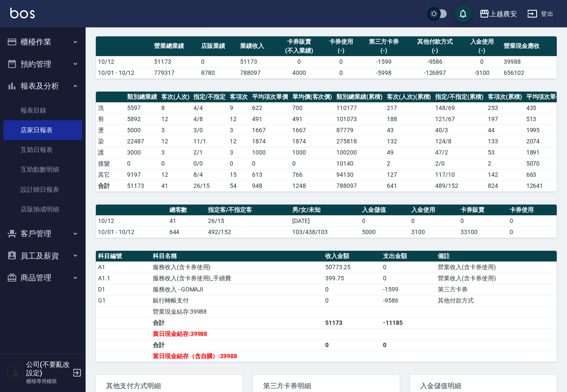 The width and height of the screenshot is (567, 392). I want to click on div: 卡券販賣, so click(299, 42).